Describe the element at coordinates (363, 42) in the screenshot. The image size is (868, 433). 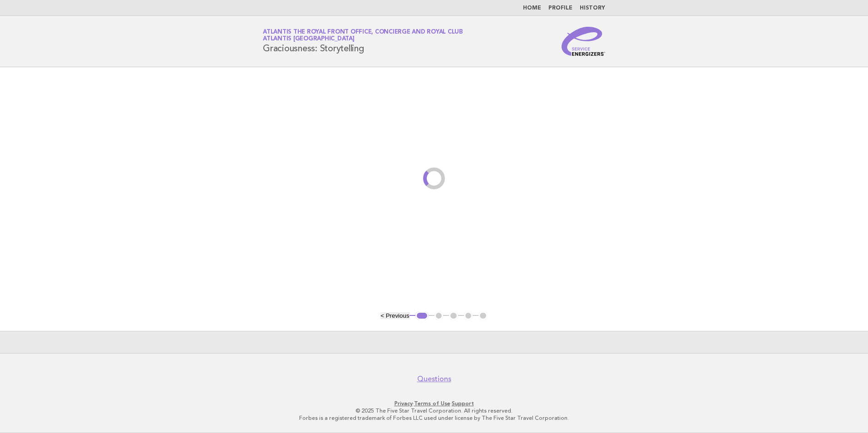
I see `h1: Graciousness: Storytelling` at that location.